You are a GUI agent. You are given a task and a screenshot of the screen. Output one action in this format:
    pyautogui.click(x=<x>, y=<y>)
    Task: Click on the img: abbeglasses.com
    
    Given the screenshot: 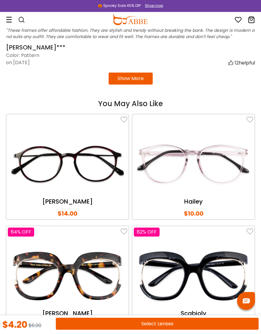 What is the action you would take?
    pyautogui.click(x=130, y=20)
    